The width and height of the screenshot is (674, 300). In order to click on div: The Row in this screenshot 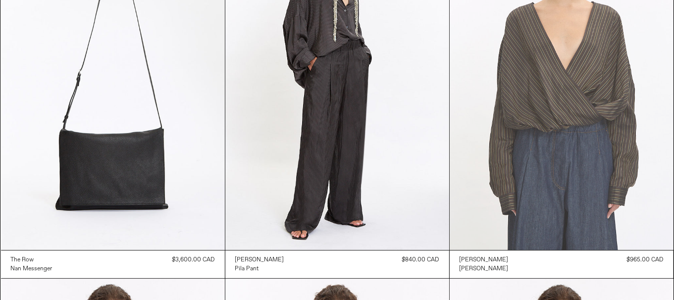, I will do `click(22, 260)`.